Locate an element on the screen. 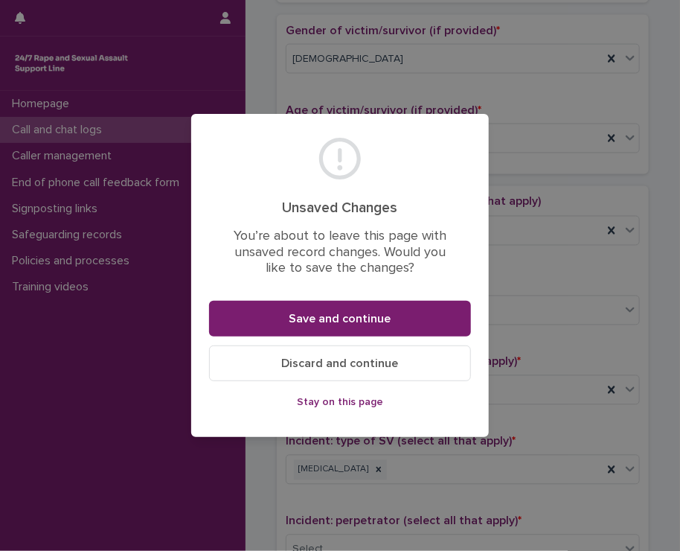 Image resolution: width=680 pixels, height=551 pixels. button: Stay on this page is located at coordinates (340, 402).